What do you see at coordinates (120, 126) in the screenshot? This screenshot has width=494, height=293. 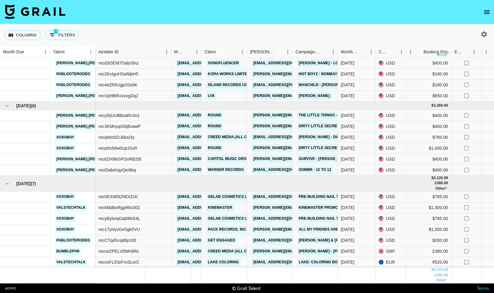 I see `div: rec3KMnyqGfqBvawP` at bounding box center [120, 126].